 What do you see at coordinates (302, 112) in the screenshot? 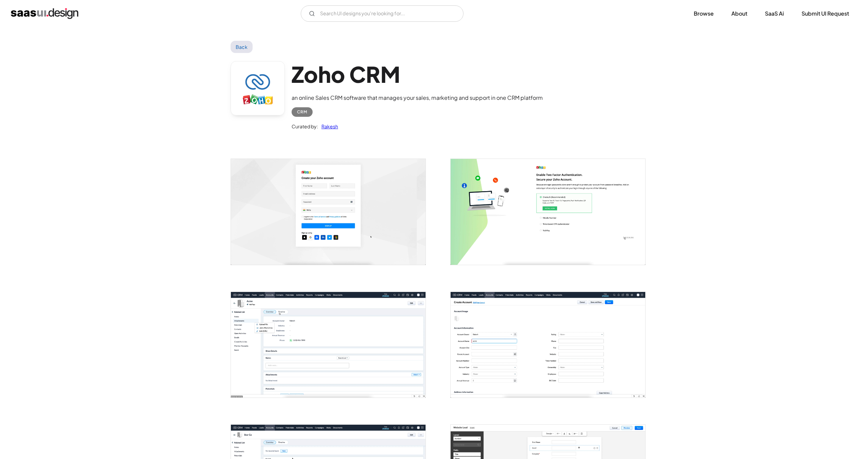
I see `div: CRM` at bounding box center [302, 112].